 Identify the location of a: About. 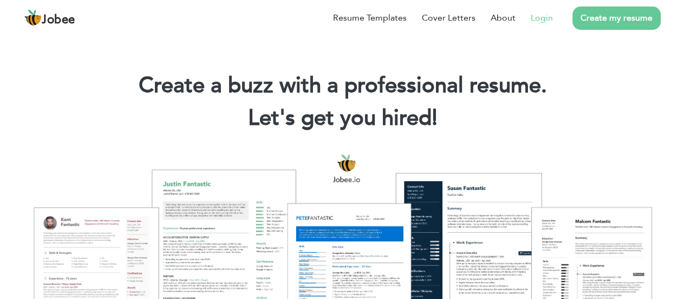
(503, 18).